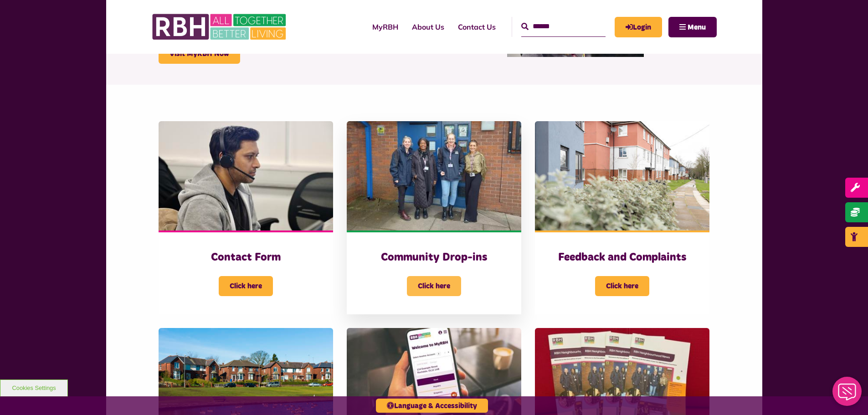  I want to click on button: Language & Accessibility, so click(432, 406).